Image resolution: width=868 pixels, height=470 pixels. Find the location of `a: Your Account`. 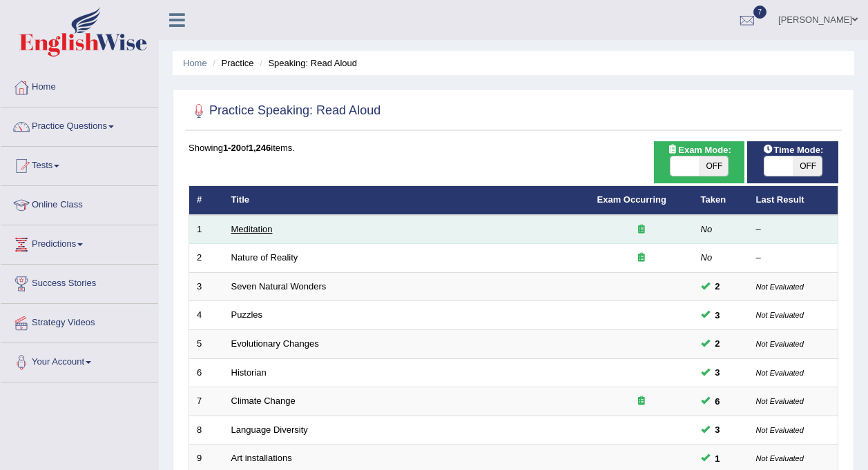

a: Your Account is located at coordinates (79, 360).